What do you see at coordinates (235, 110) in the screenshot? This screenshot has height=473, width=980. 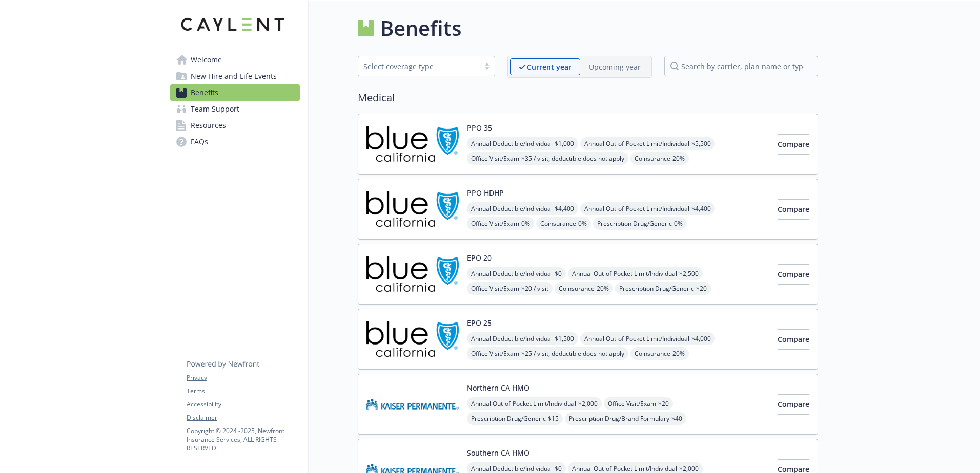 I see `a: Team Support` at bounding box center [235, 110].